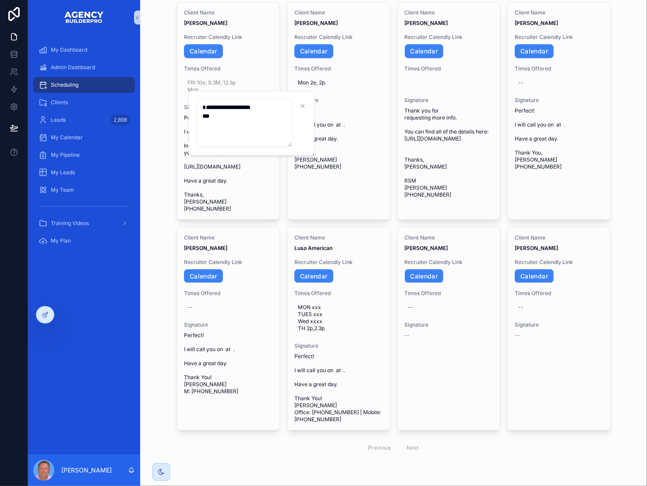 This screenshot has height=486, width=647. I want to click on a: My Pipeline, so click(84, 155).